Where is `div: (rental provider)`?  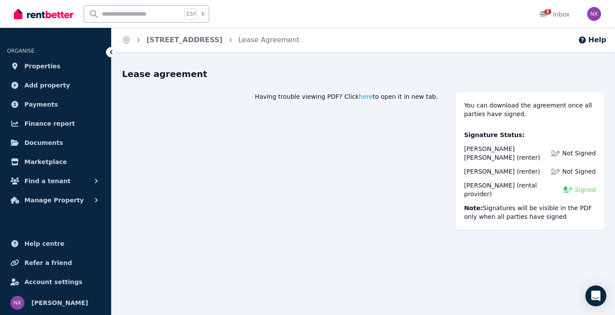 div: (rental provider) is located at coordinates (511, 190).